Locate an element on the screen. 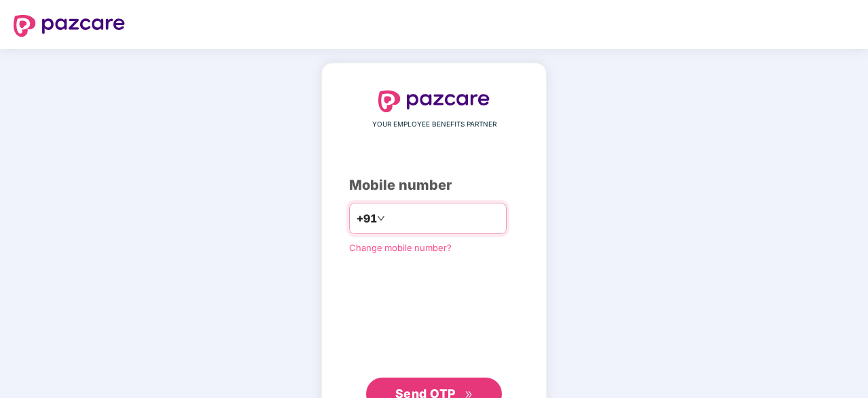 The width and height of the screenshot is (868, 398). span: YOUR EMPLOYEE BENEFITS PARTNER is located at coordinates (434, 124).